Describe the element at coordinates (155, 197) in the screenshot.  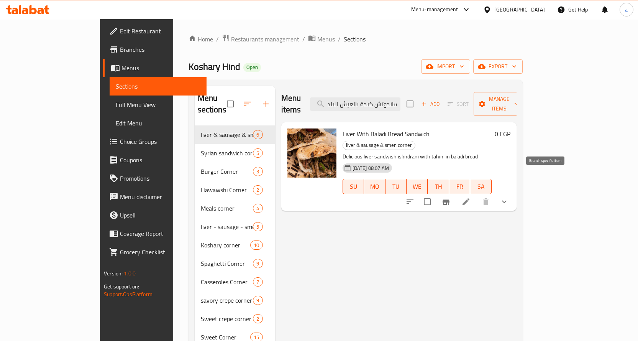
I see `a: Menu disclaimer` at that location.